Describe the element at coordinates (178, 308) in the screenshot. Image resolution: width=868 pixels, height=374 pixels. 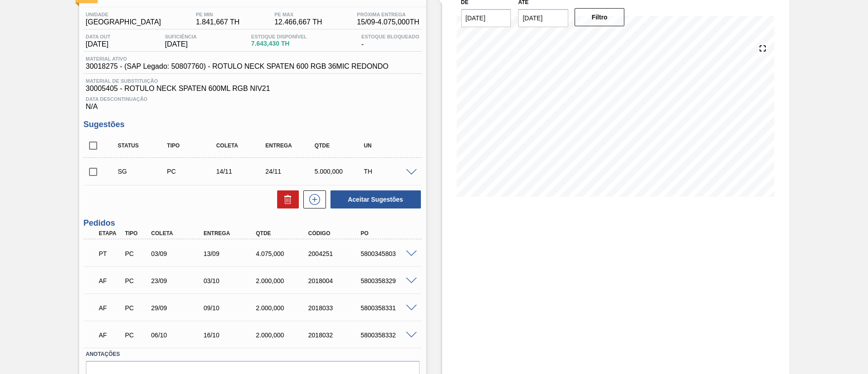
I see `div: 29/09/2025` at that location.